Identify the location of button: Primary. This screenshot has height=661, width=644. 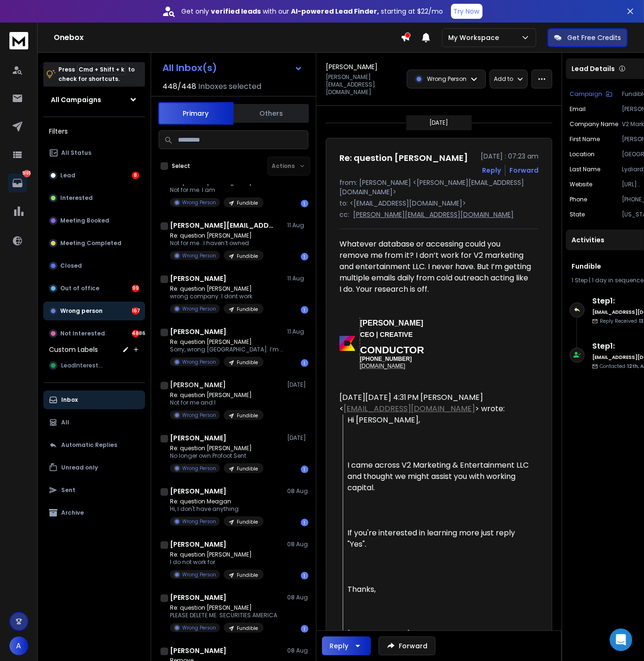
(196, 113).